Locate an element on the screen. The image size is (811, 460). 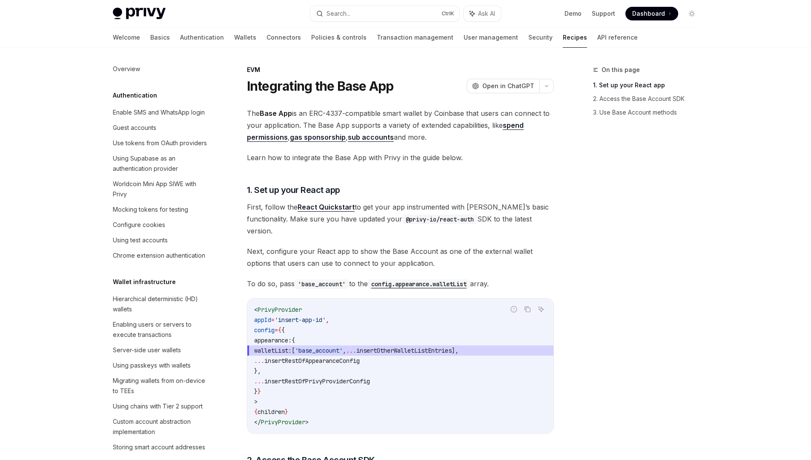
span: Open in ChatGPT is located at coordinates (508, 86).